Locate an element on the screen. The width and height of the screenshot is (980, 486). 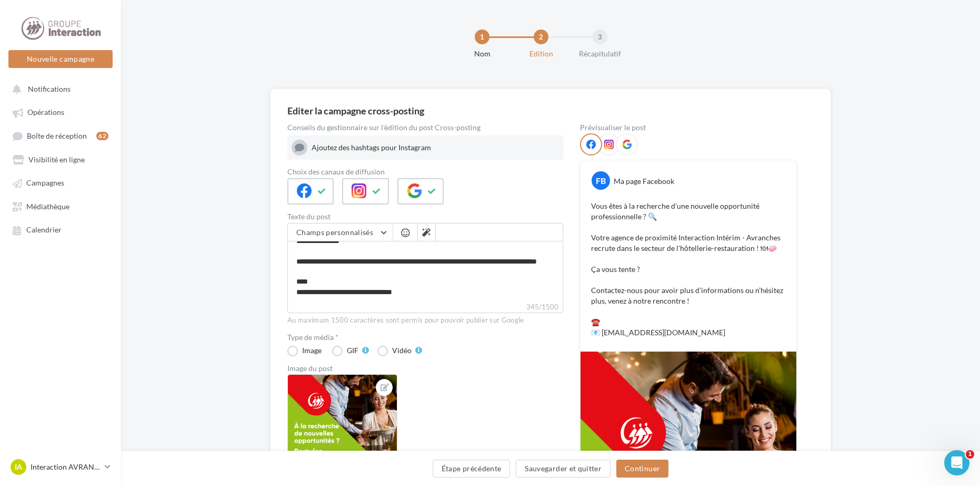
div: 3 is located at coordinates (601, 37).